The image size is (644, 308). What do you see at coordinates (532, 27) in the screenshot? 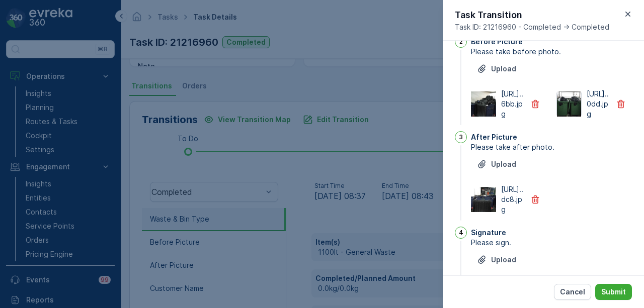
I see `span: Task ID: 21216960 - Completed -> Completed` at bounding box center [532, 27].